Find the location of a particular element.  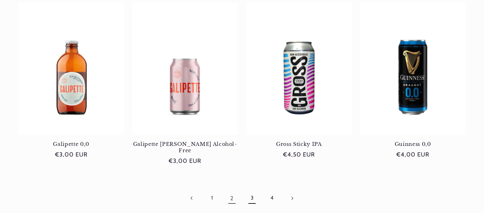

nav: Paginación is located at coordinates (242, 198).